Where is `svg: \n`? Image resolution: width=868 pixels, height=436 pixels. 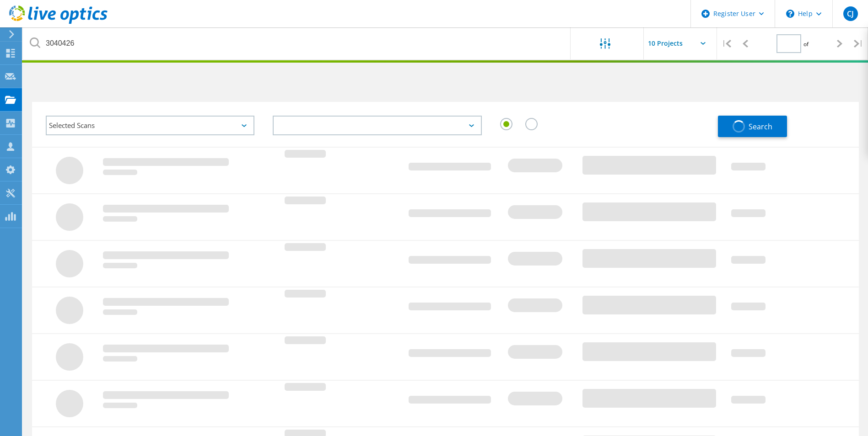
svg: \n is located at coordinates (790, 13).